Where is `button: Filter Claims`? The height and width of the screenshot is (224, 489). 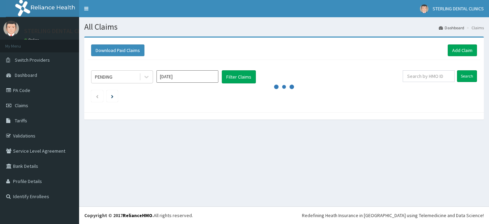 button: Filter Claims is located at coordinates (239, 77).